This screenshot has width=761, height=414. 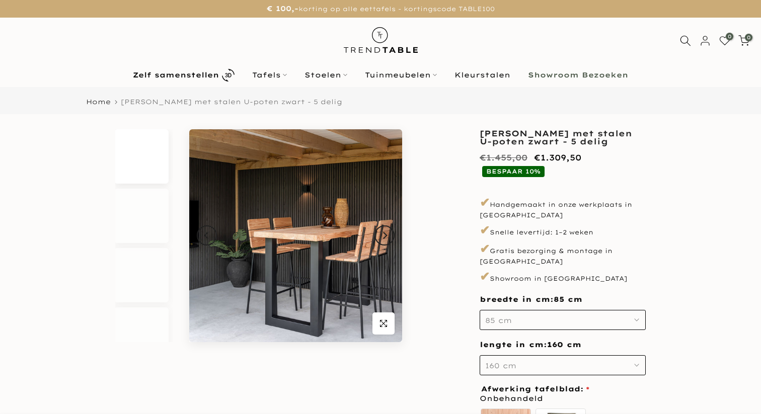 I want to click on a: Zelf samenstellen, so click(x=184, y=75).